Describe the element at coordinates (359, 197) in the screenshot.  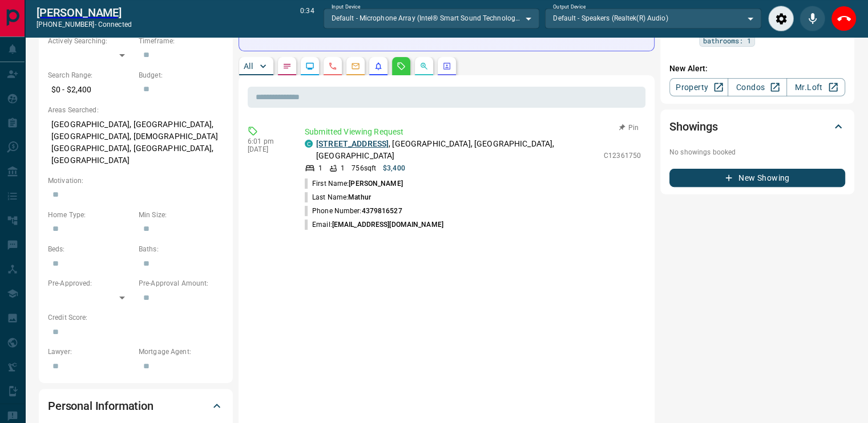
I see `span: Mathur` at that location.